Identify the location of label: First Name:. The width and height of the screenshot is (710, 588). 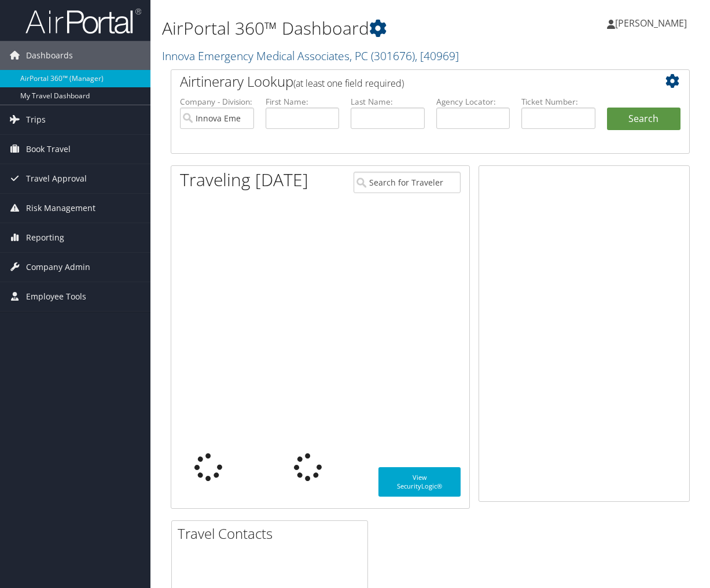
(302, 102).